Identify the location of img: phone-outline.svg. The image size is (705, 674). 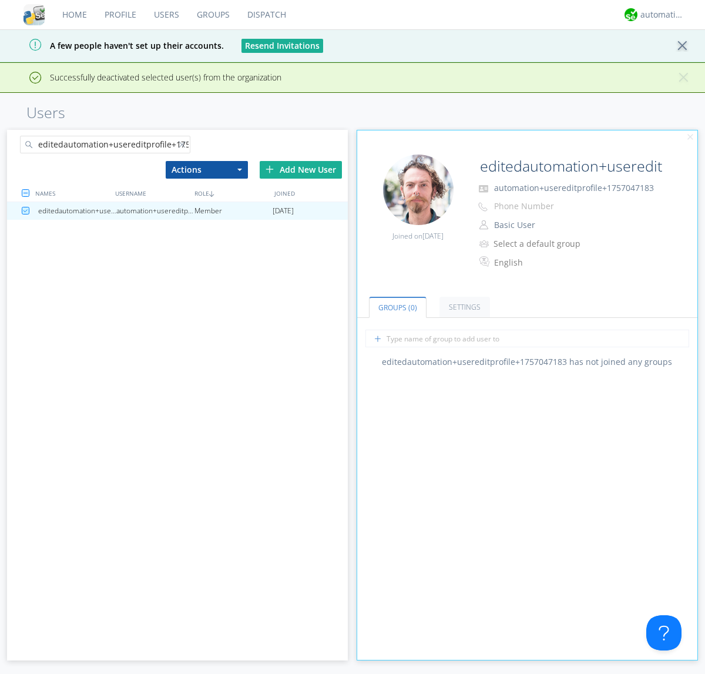
(483, 207).